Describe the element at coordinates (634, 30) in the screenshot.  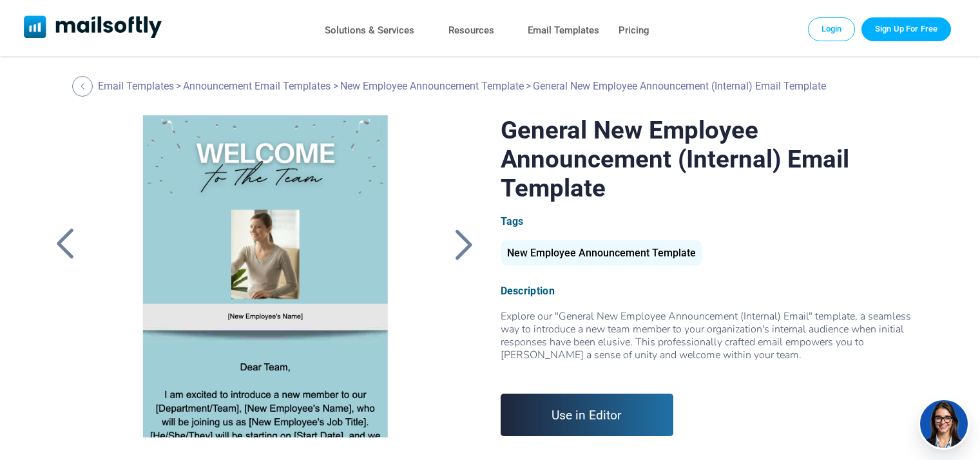
I see `a: Pricing` at that location.